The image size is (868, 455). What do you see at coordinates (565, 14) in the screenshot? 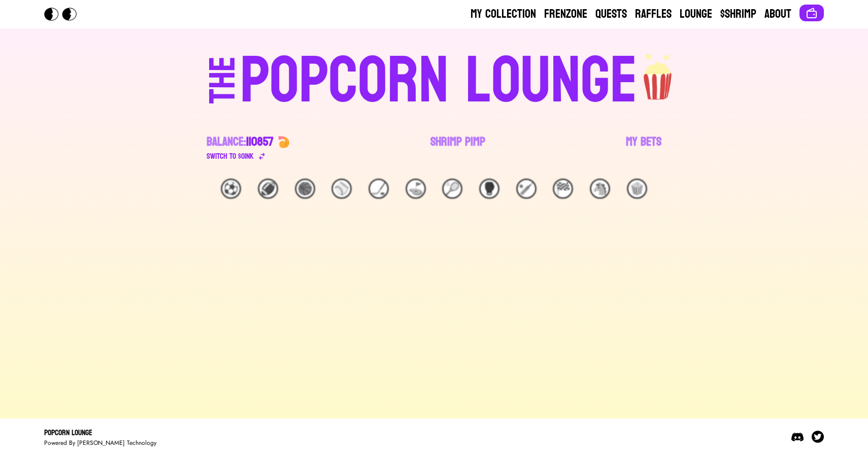
I see `a: Frenzone` at bounding box center [565, 14].